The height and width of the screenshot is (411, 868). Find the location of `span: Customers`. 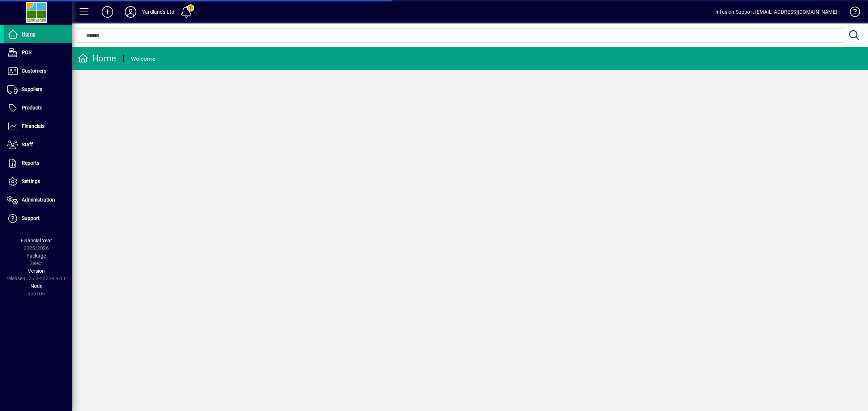

span: Customers is located at coordinates (34, 71).